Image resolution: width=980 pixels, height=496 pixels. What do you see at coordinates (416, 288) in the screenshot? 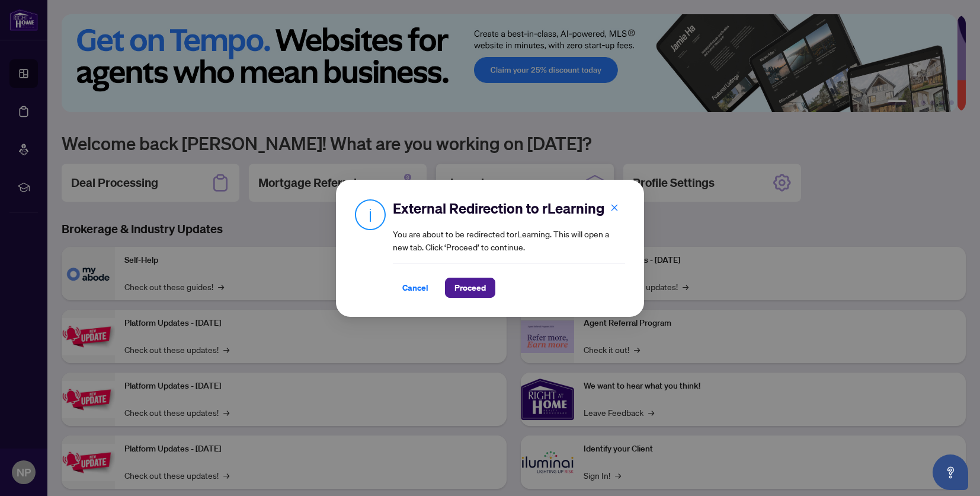
I see `button: Cancel` at bounding box center [416, 288].